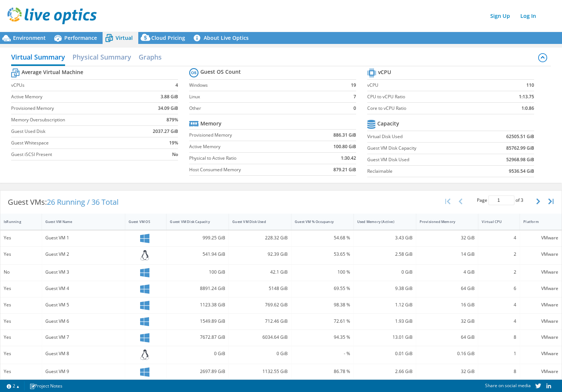  I want to click on div: Virtual CPU, so click(494, 221).